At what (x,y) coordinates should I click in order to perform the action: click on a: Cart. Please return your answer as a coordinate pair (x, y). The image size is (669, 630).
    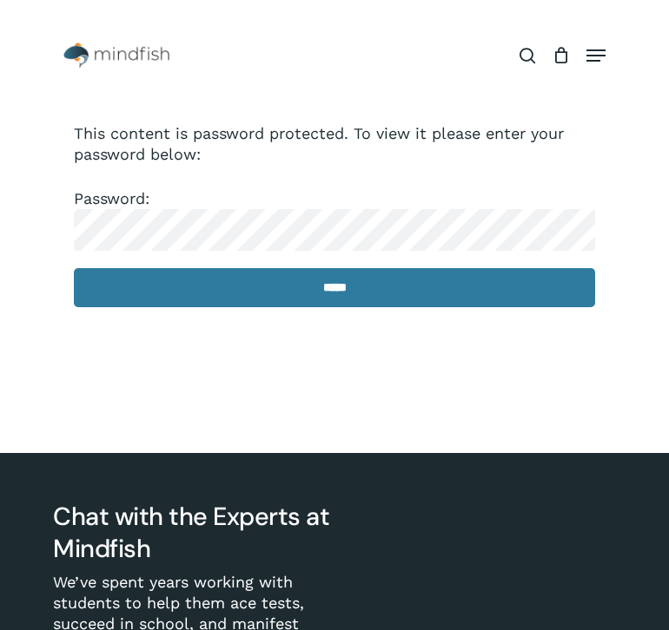
    Looking at the image, I should click on (560, 56).